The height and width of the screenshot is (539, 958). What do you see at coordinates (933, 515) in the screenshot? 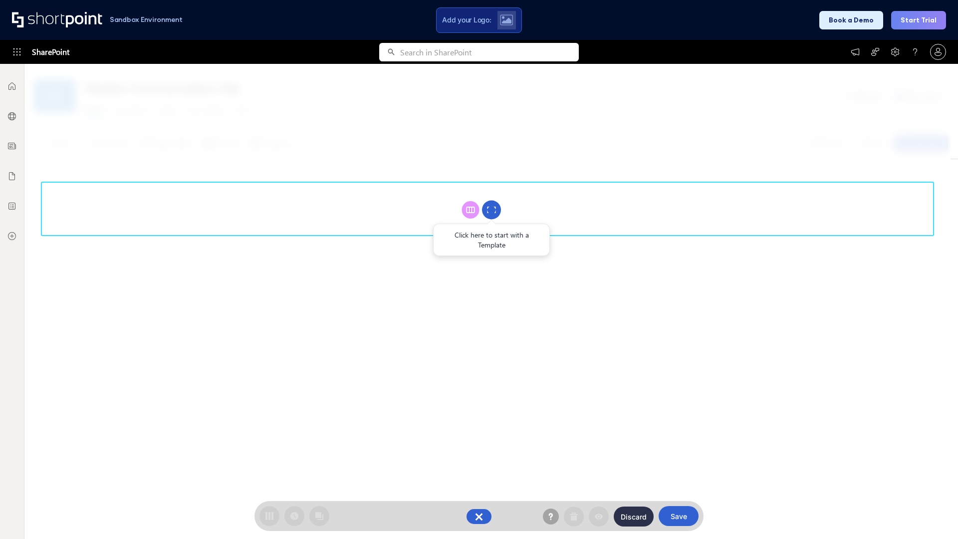
I see `div: Chat Widget` at bounding box center [933, 515].